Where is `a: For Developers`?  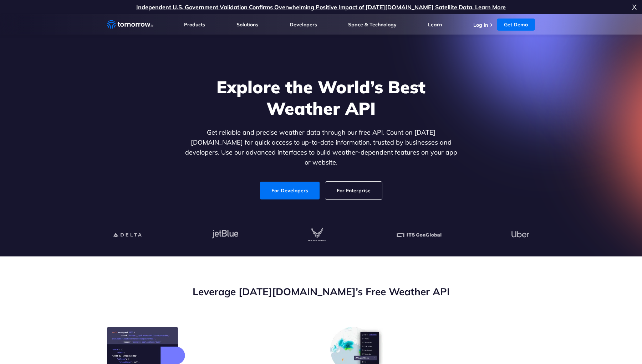 a: For Developers is located at coordinates (289, 190).